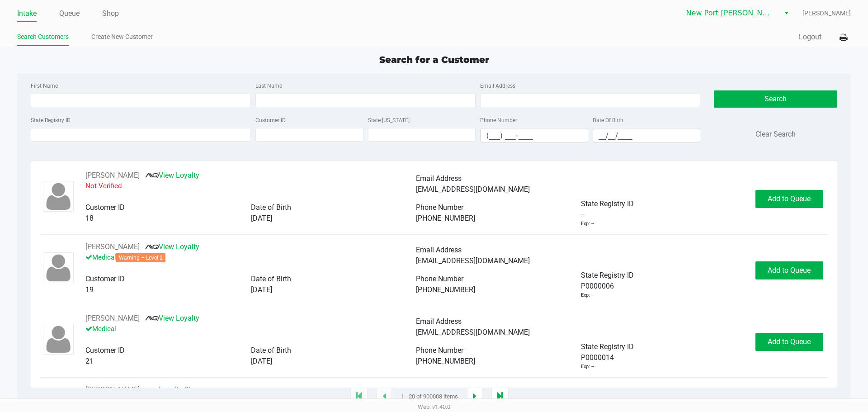 This screenshot has width=868, height=412. What do you see at coordinates (500, 397) in the screenshot?
I see `app-submit-button: Move to last page` at bounding box center [500, 397].